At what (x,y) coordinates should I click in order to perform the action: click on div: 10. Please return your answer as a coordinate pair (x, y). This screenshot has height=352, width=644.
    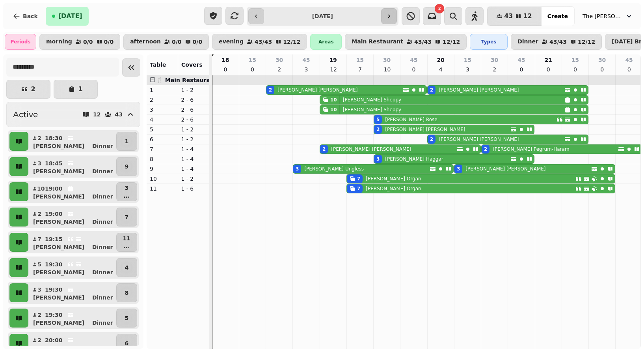
    Looking at the image, I should click on (334, 100).